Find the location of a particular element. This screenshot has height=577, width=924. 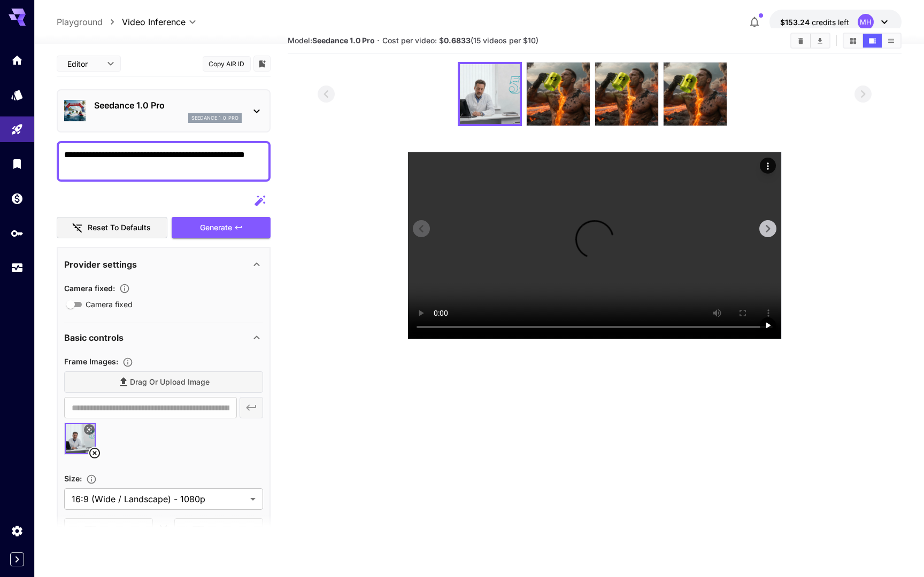

span: Model: is located at coordinates (331, 40).